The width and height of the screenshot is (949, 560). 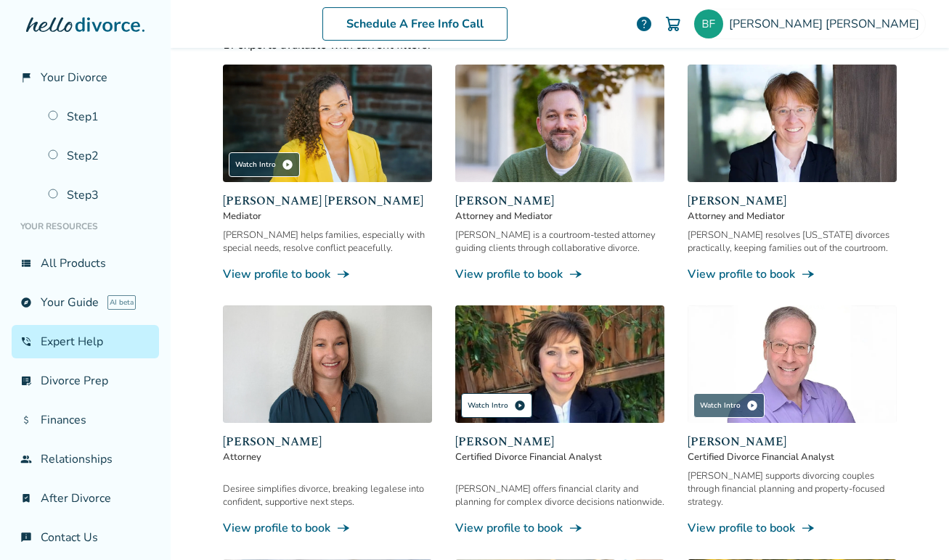 What do you see at coordinates (85, 263) in the screenshot?
I see `a: view_listAll Products` at bounding box center [85, 263].